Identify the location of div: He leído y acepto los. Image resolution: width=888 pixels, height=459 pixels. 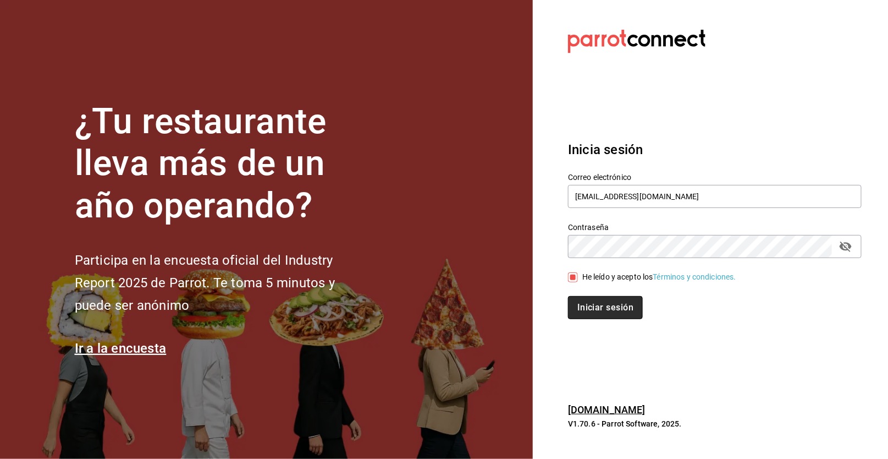
(659, 277).